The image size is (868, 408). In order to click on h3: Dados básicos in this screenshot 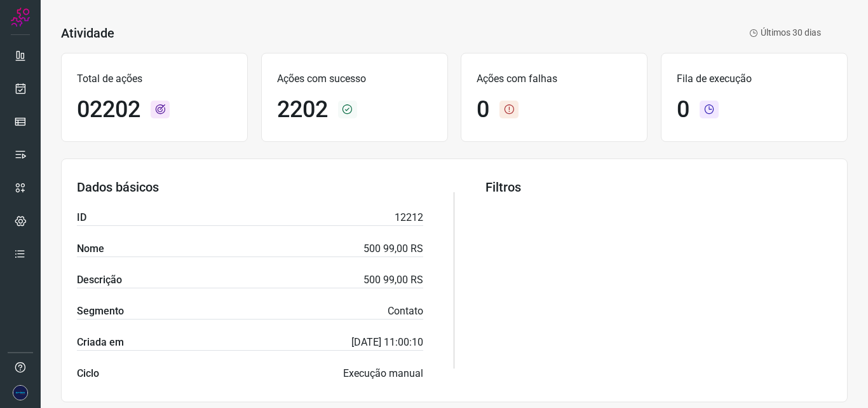, I will do `click(250, 187)`.